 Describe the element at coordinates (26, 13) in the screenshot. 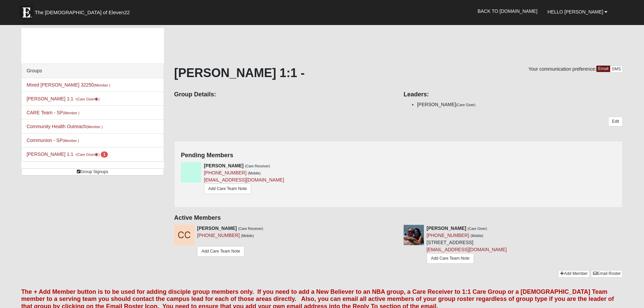

I see `img: Eleven22 logo` at that location.